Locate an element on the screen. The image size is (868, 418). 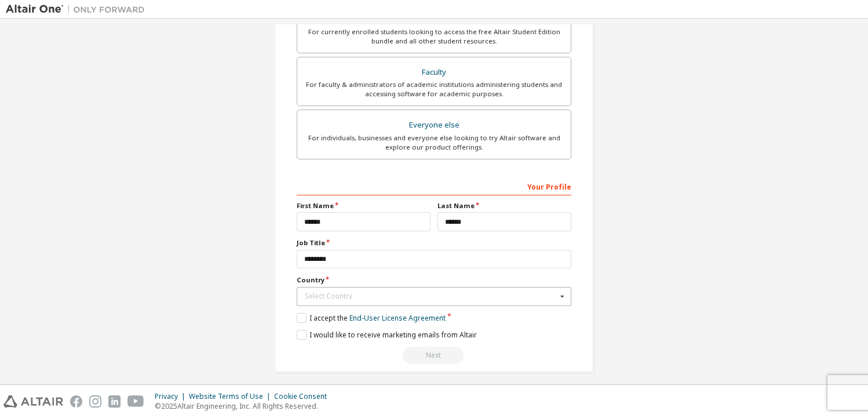
div: Your Profile is located at coordinates (434, 186).